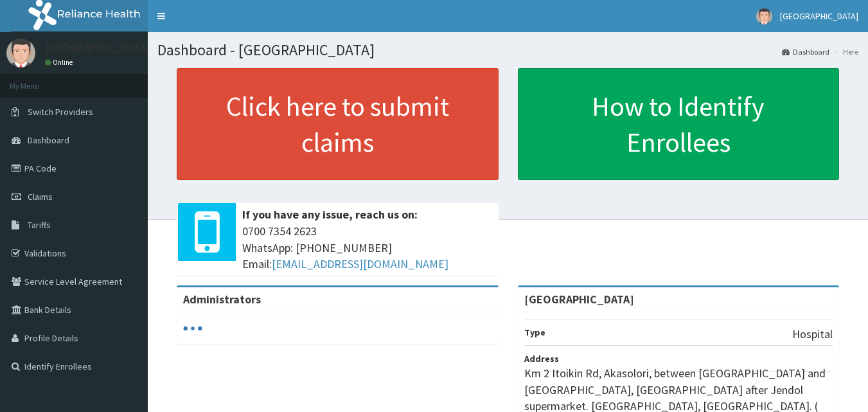 The height and width of the screenshot is (412, 868). I want to click on p: Hospital, so click(812, 334).